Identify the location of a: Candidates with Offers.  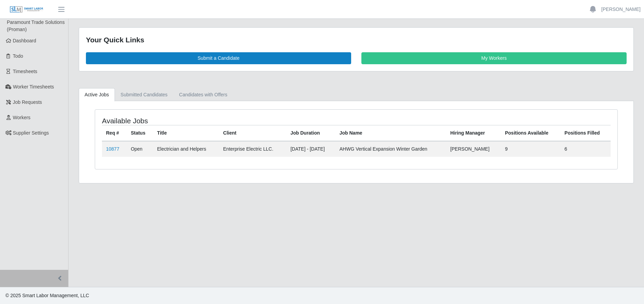
(203, 94).